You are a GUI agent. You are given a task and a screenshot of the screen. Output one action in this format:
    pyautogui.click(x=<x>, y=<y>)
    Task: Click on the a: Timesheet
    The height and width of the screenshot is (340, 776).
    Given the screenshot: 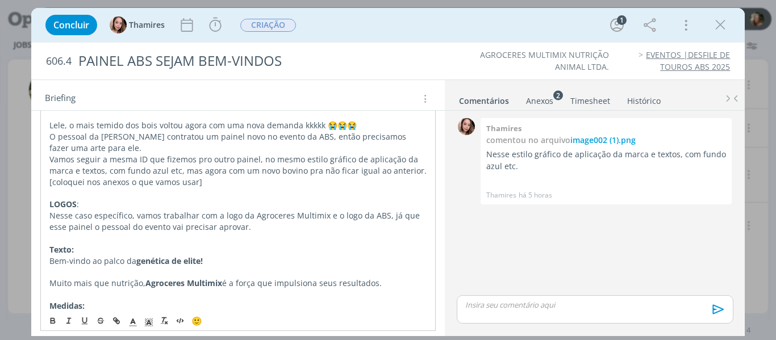 What is the action you would take?
    pyautogui.click(x=590, y=98)
    